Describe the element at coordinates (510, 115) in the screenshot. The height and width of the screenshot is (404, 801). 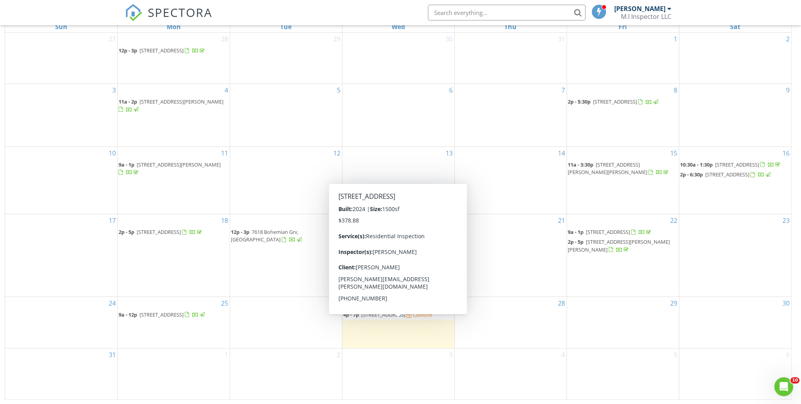
I see `td: Go to August 7, 2025` at that location.